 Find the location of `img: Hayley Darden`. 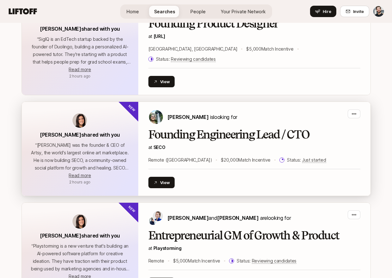

img: Hayley Darden is located at coordinates (153, 221).